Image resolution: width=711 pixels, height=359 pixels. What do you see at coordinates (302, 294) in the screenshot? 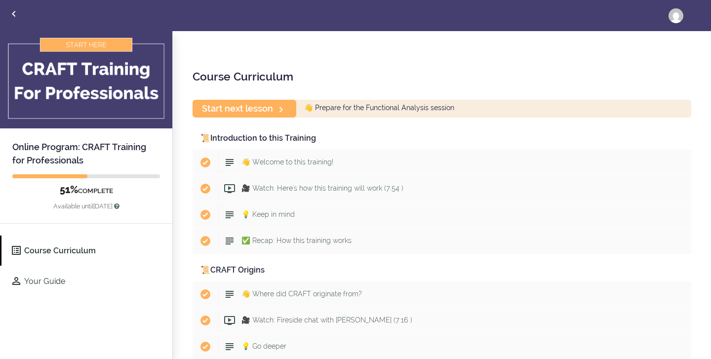
I see `span: 👋 Where did CRAFT originate from?` at bounding box center [302, 294].